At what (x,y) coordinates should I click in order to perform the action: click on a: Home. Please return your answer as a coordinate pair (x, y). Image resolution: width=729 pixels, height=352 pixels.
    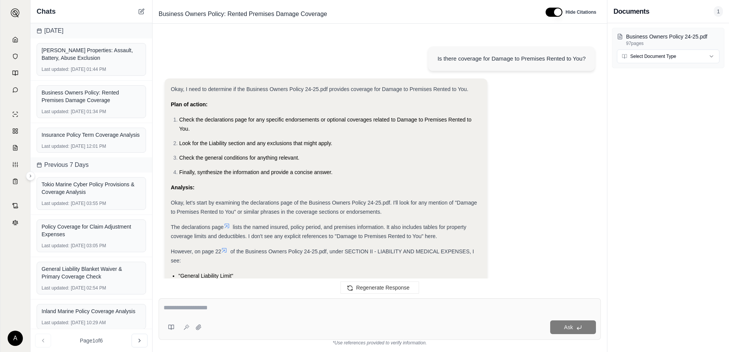
    Looking at the image, I should click on (15, 40).